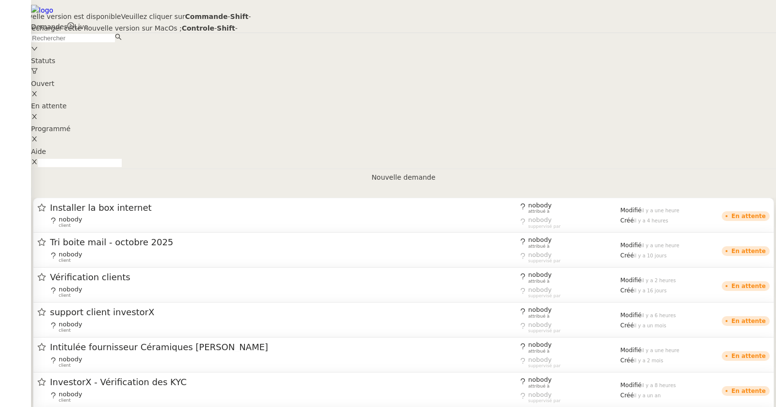  Describe the element at coordinates (404, 83) in the screenshot. I see `div: Ouvert` at that location.